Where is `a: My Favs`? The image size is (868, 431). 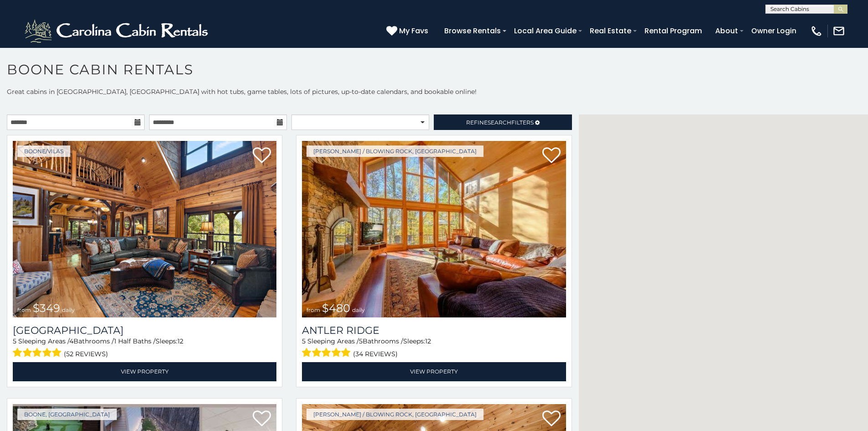
a: My Favs is located at coordinates (408, 31).